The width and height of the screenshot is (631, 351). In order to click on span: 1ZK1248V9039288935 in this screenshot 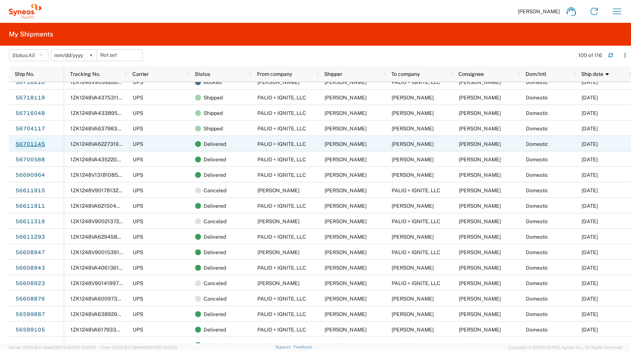, I will do `click(99, 82)`.